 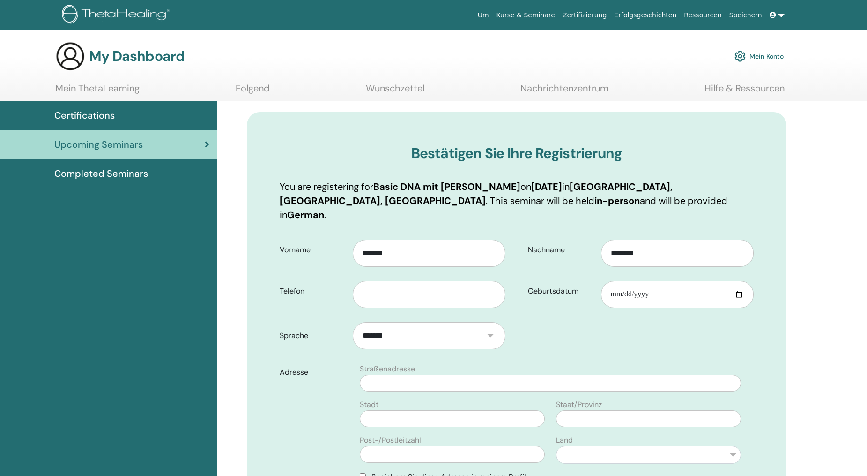 I want to click on a: Folgend, so click(x=253, y=91).